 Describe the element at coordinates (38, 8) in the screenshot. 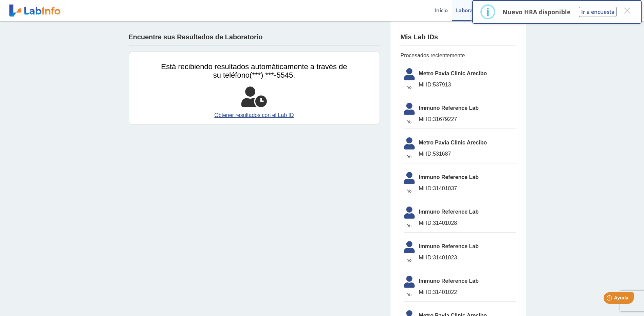

I see `span: Ayuda` at that location.